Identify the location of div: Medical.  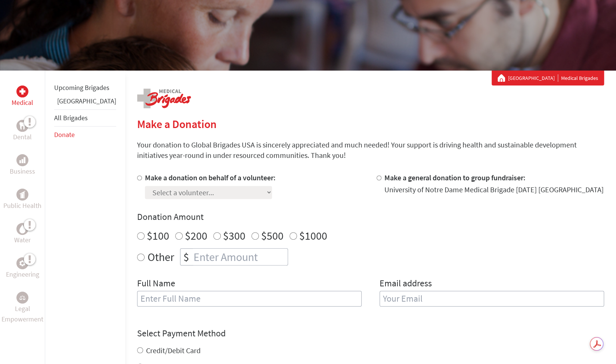
(22, 91).